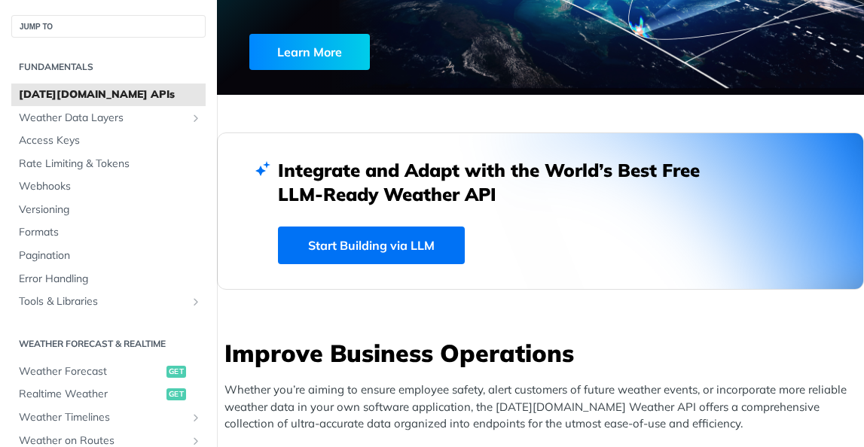  I want to click on span: Weather Forecast, so click(90, 372).